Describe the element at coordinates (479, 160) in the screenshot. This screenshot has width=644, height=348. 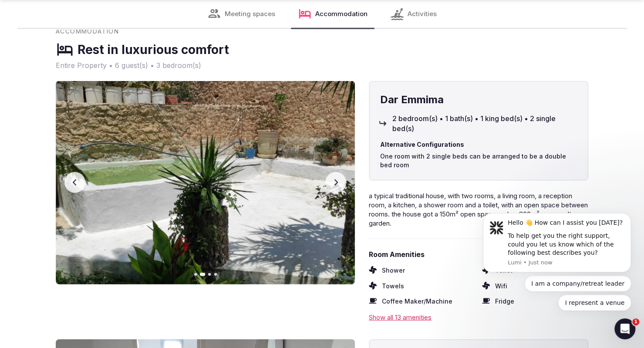
I see `span: One room with 2 single beds can be arranged to be a double bed room` at that location.